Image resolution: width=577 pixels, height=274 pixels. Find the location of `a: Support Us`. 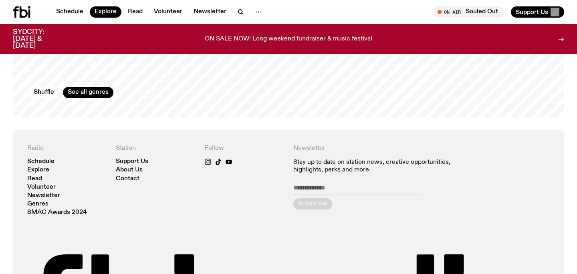

a: Support Us is located at coordinates (132, 162).